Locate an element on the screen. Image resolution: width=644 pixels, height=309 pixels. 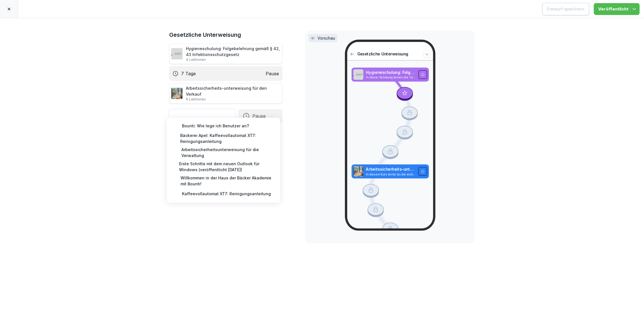
div: Veröffentlicht is located at coordinates (616, 9).